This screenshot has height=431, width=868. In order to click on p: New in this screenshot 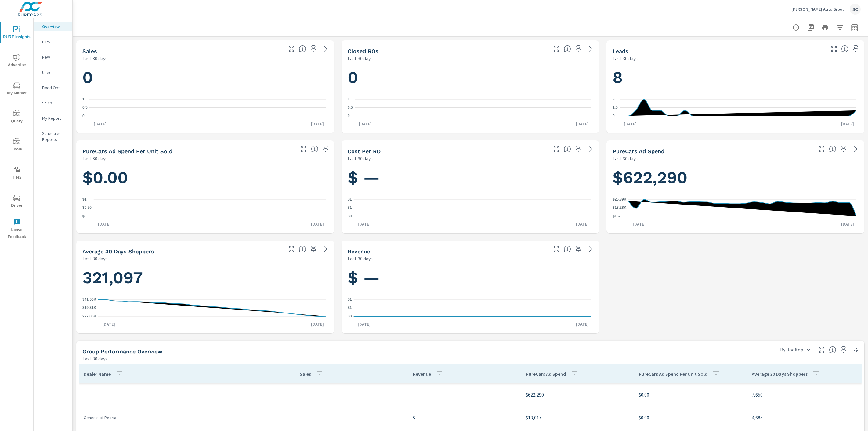, I will do `click(55, 57)`.